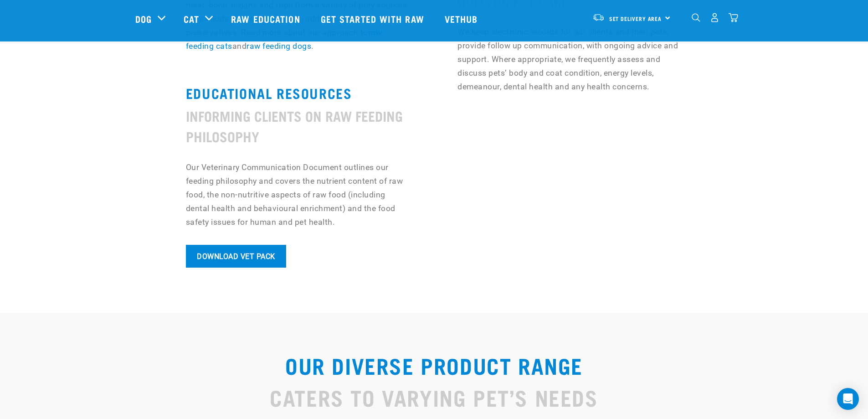 The width and height of the screenshot is (868, 419). What do you see at coordinates (696, 17) in the screenshot?
I see `img: home-icon-1@2x.png` at bounding box center [696, 17].